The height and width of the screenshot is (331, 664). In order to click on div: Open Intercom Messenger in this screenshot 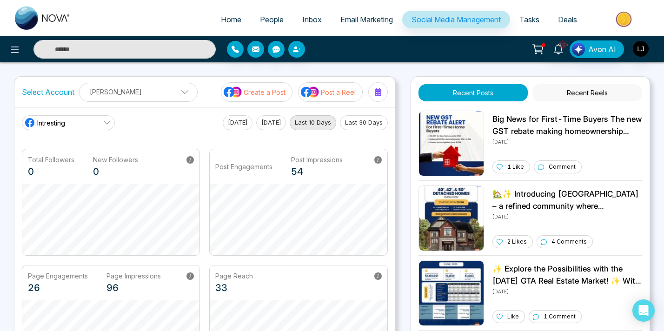, I will do `click(643, 310)`.